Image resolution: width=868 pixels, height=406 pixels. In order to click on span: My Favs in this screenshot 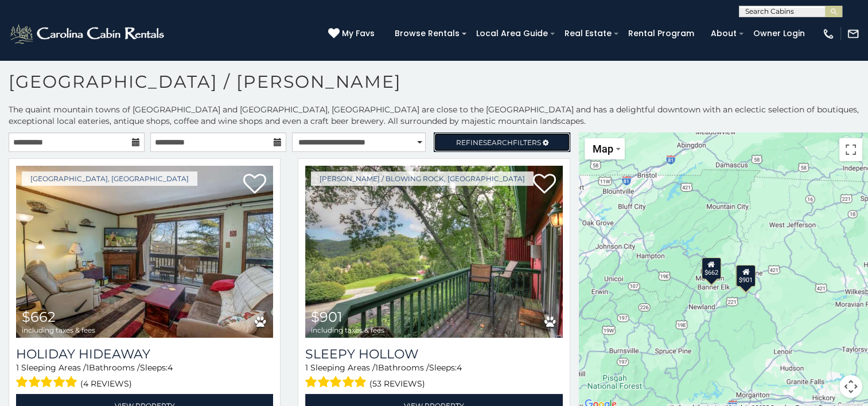, I will do `click(358, 33)`.